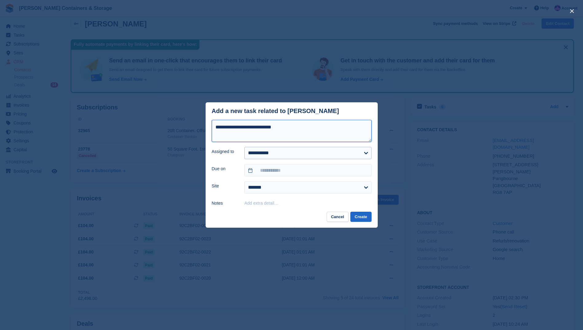 The width and height of the screenshot is (583, 330). I want to click on label: Due on, so click(225, 169).